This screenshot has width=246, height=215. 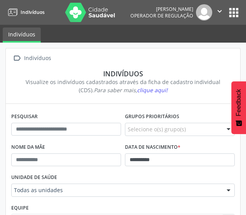 What do you see at coordinates (239, 102) in the screenshot?
I see `span: Feedback` at bounding box center [239, 102].